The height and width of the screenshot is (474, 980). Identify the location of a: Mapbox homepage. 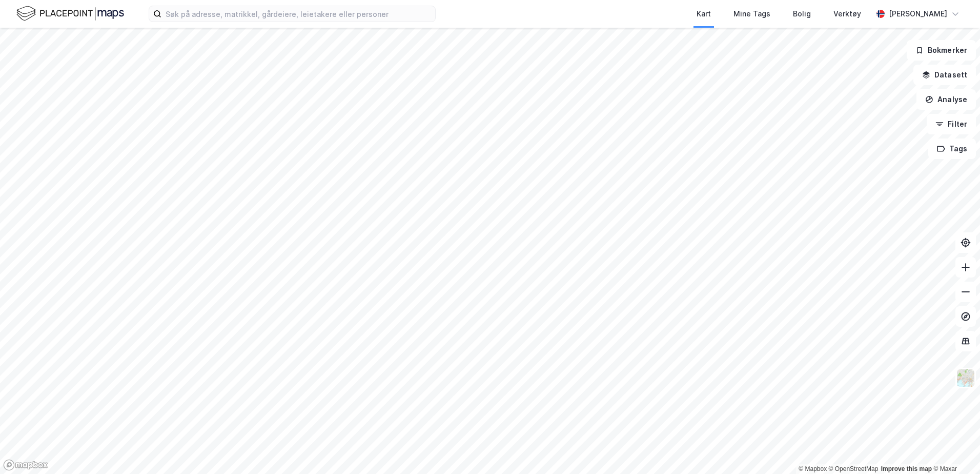
(26, 465).